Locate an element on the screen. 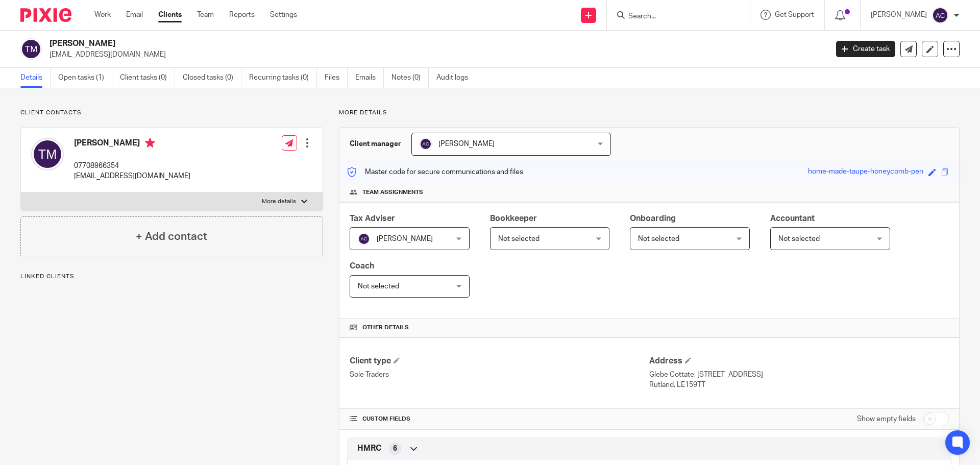 The width and height of the screenshot is (980, 465). p: Linked clients is located at coordinates (171, 277).